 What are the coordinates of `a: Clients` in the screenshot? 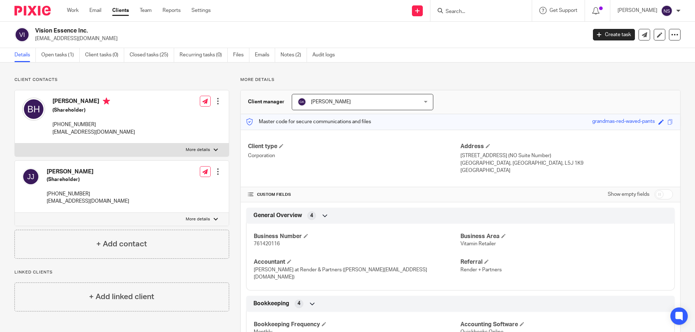 It's located at (120, 10).